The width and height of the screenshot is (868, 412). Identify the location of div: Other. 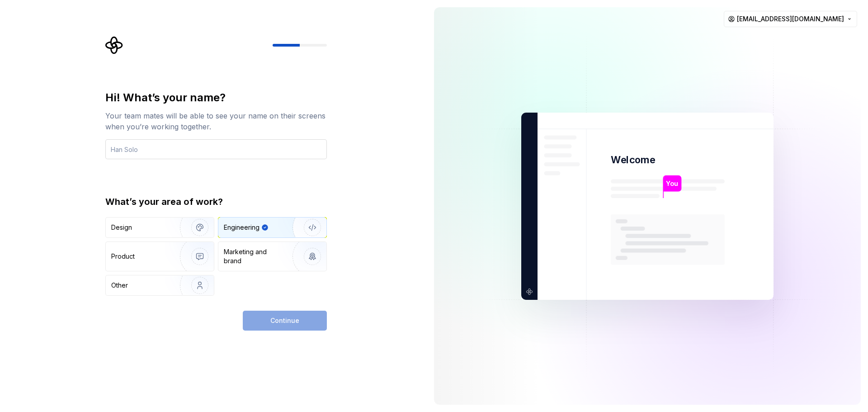
(119, 285).